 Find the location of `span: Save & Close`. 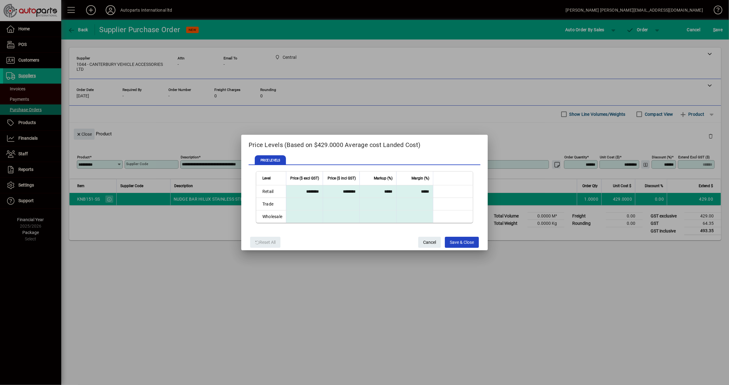

span: Save & Close is located at coordinates (461, 242).